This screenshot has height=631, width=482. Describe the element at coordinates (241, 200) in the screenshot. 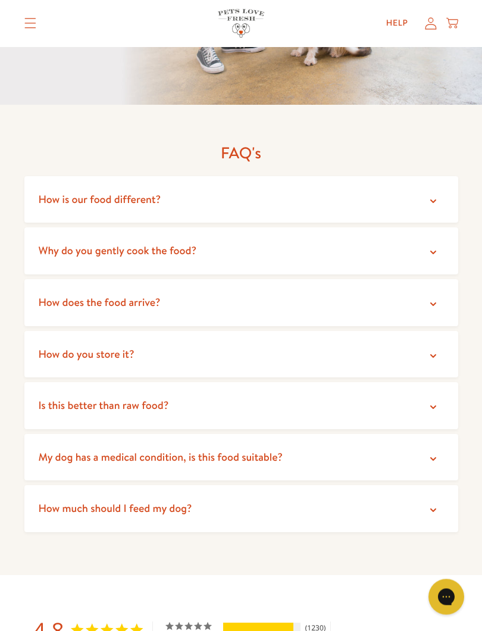

I see `summary: How is our food different?` at that location.